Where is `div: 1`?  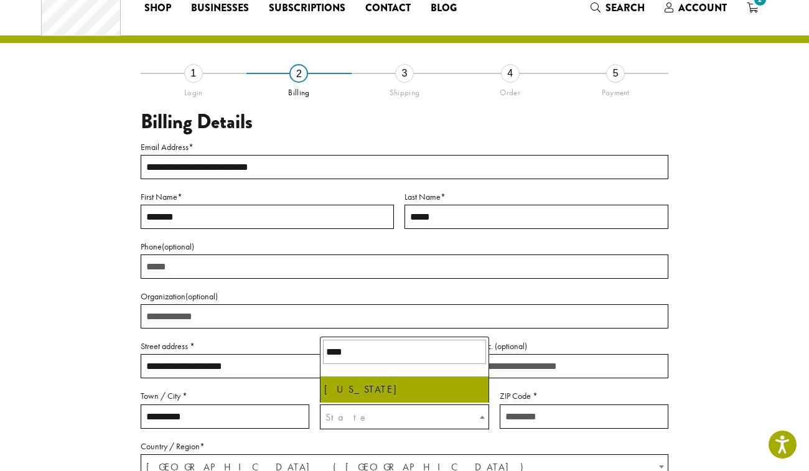 div: 1 is located at coordinates (194, 73).